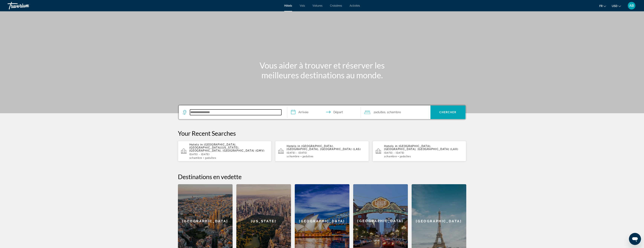 The image size is (644, 248). What do you see at coordinates (288, 5) in the screenshot?
I see `a: Hôtels` at bounding box center [288, 5].